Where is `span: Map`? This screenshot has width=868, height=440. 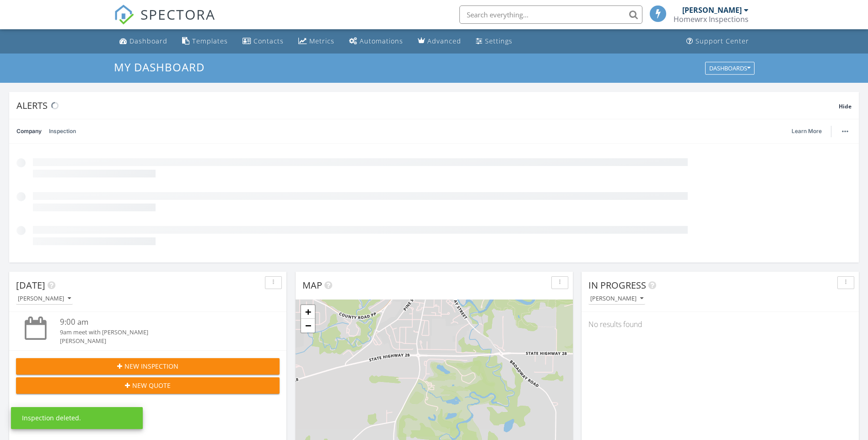 span: Map is located at coordinates (312, 285).